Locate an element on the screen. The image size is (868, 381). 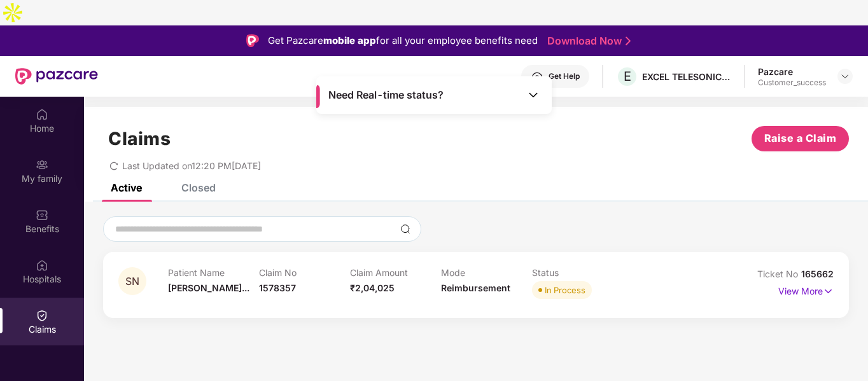
div: EXCEL TELESONIC INDIA PRIVATE LIMITED is located at coordinates (687, 76).